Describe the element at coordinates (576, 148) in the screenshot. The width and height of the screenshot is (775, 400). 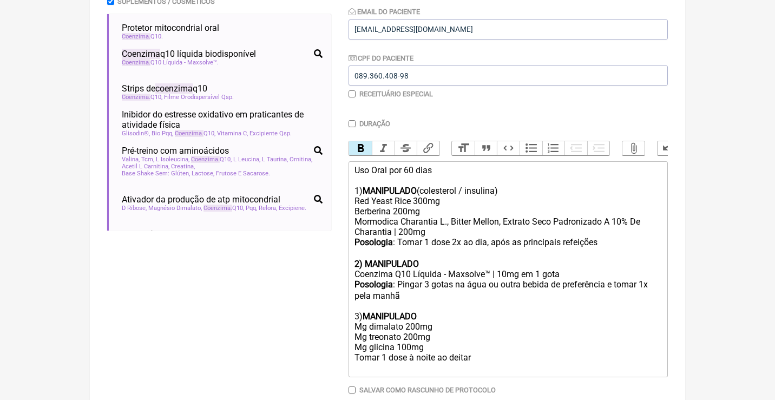
I see `button: Decrease Level` at that location.